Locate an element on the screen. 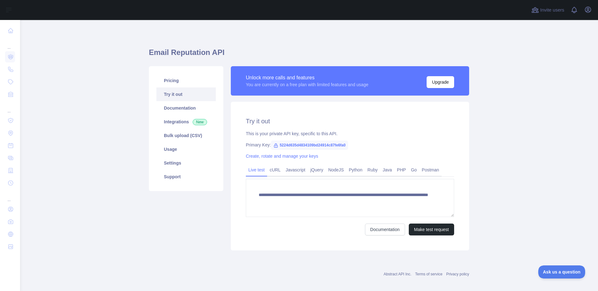 Image resolution: width=598 pixels, height=291 pixels. a: Pricing is located at coordinates (186, 81).